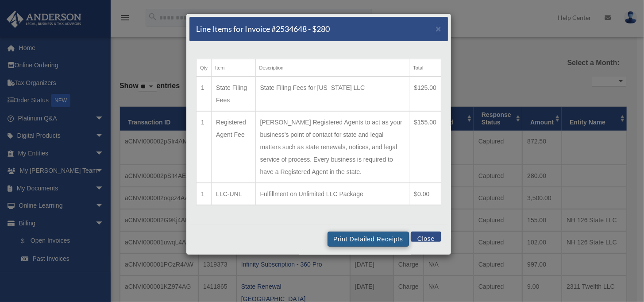 The width and height of the screenshot is (644, 302). What do you see at coordinates (425, 68) in the screenshot?
I see `th: Total` at bounding box center [425, 68].